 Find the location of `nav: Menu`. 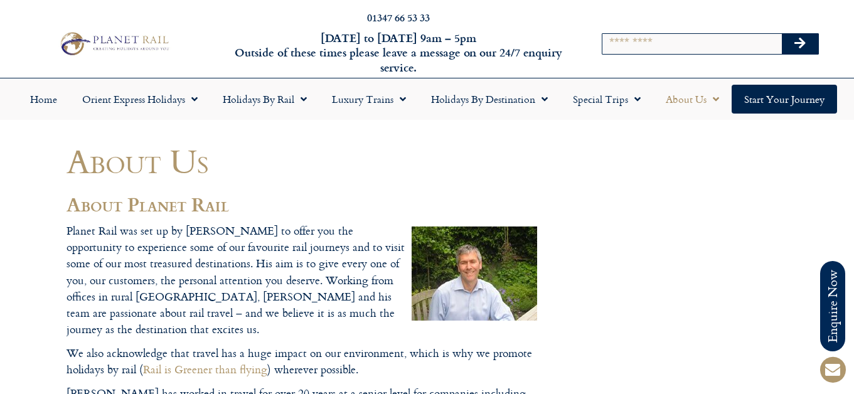

nav: Menu is located at coordinates (427, 99).